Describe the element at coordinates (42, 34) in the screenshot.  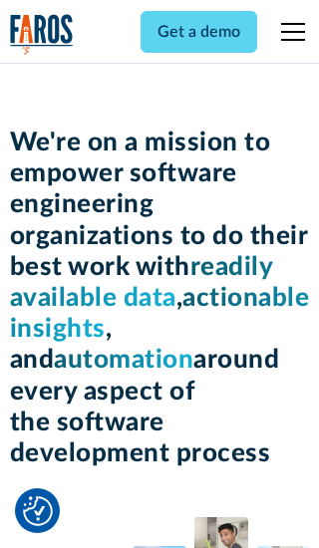
I see `a: home` at that location.